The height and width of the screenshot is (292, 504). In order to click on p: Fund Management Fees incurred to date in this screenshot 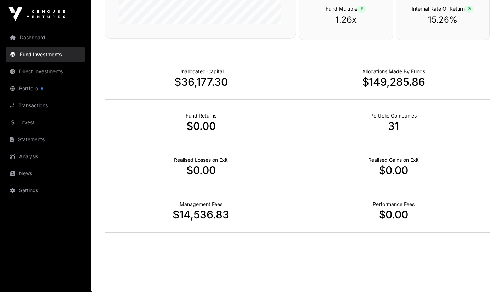, I will do `click(201, 204)`.